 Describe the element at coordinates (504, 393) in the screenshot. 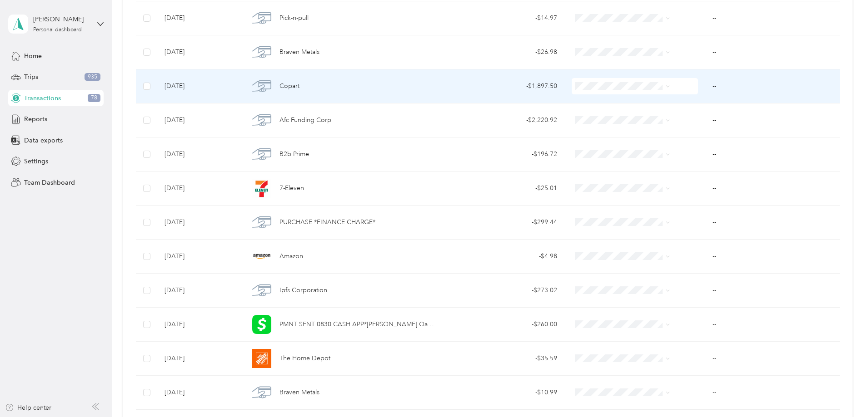

I see `div: - $10.99` at that location.